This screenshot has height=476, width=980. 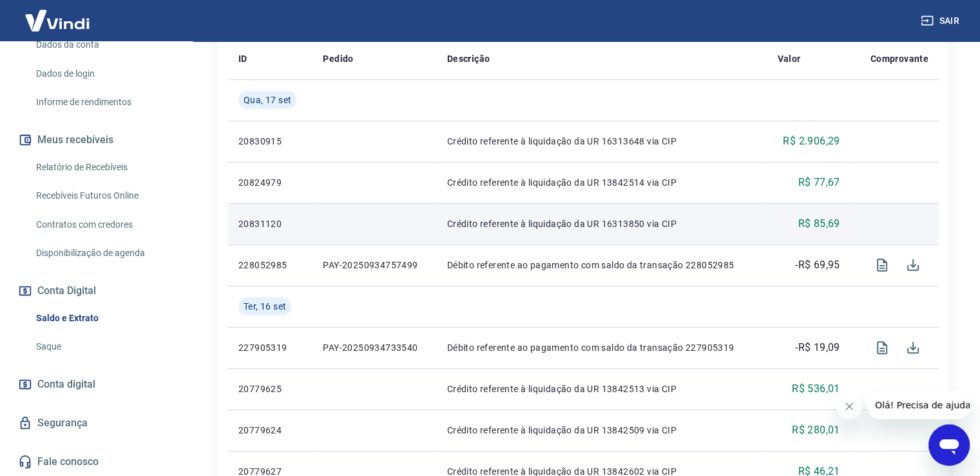 What do you see at coordinates (270, 224) in the screenshot?
I see `p: 20831120` at bounding box center [270, 224].